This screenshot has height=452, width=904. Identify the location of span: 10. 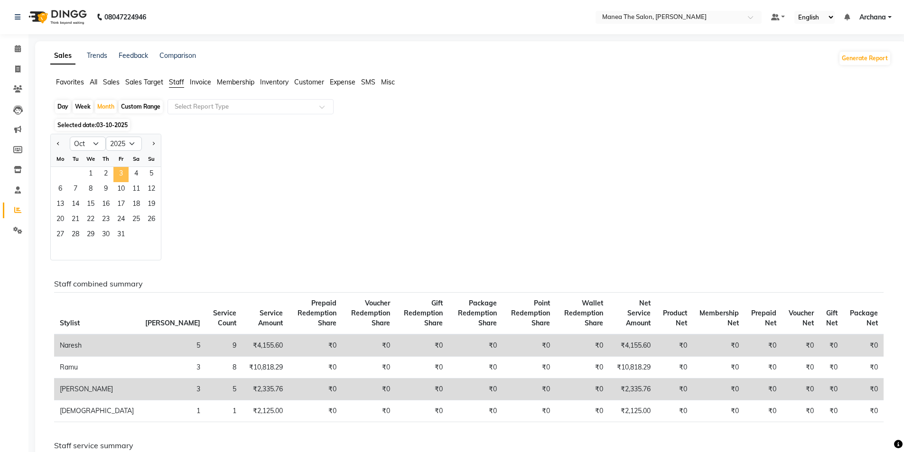
(121, 190).